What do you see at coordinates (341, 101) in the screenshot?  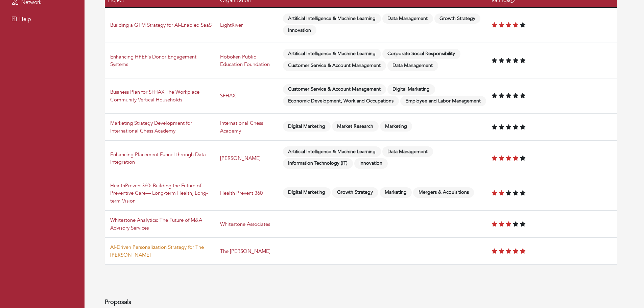 I see `span: Economic Development, Work and Occupations` at bounding box center [341, 101].